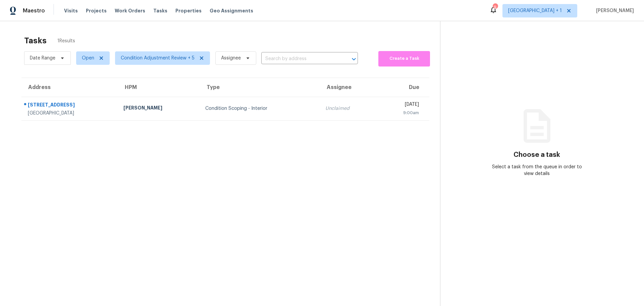 The height and width of the screenshot is (306, 644). I want to click on span: Projects, so click(97, 11).